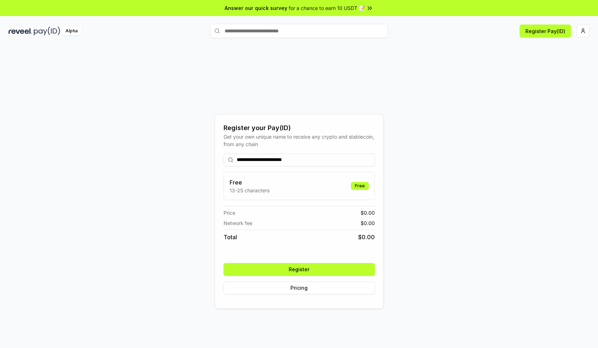 This screenshot has width=598, height=348. I want to click on span: Network fee, so click(238, 223).